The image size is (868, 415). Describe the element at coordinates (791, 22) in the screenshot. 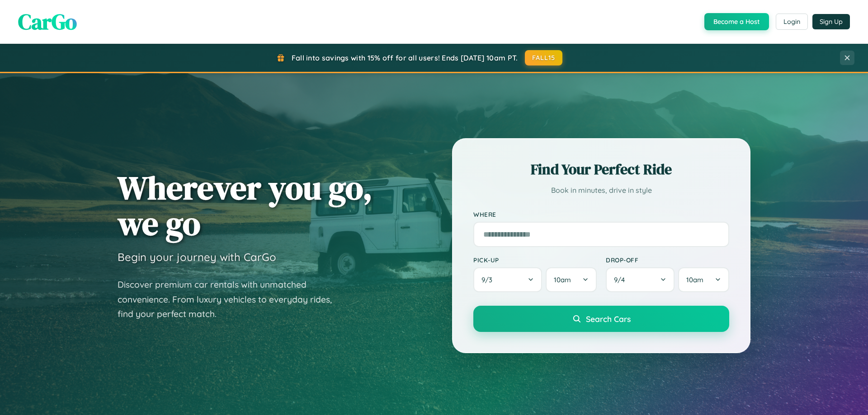

I see `button: Login` at that location.